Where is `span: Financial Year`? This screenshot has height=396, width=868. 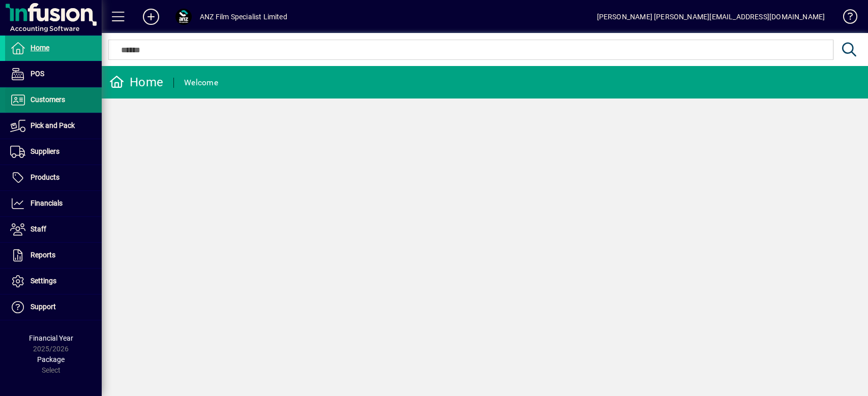
span: Financial Year is located at coordinates (51, 338).